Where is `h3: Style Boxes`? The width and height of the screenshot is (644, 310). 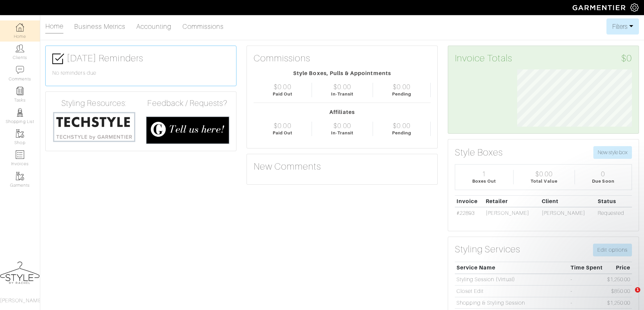
h3: Style Boxes is located at coordinates (479, 153).